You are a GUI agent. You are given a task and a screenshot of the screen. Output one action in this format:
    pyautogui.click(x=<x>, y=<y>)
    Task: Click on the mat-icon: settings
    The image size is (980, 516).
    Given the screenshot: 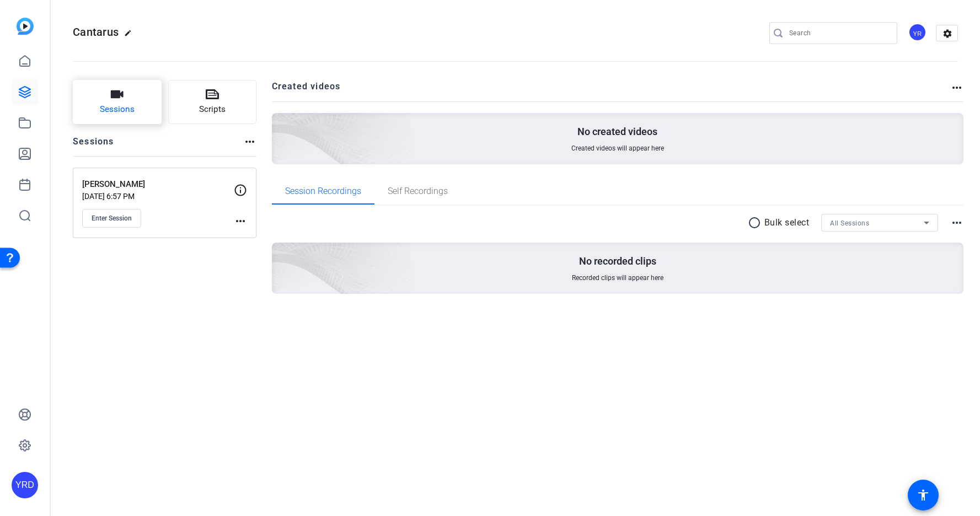 What is the action you would take?
    pyautogui.click(x=948, y=34)
    